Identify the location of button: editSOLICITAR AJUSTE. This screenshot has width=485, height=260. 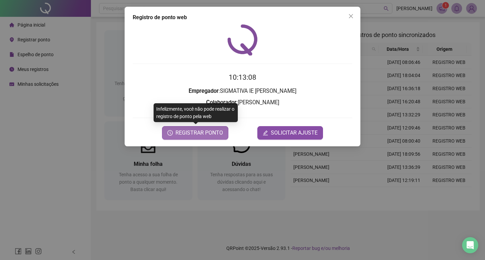
(290, 133).